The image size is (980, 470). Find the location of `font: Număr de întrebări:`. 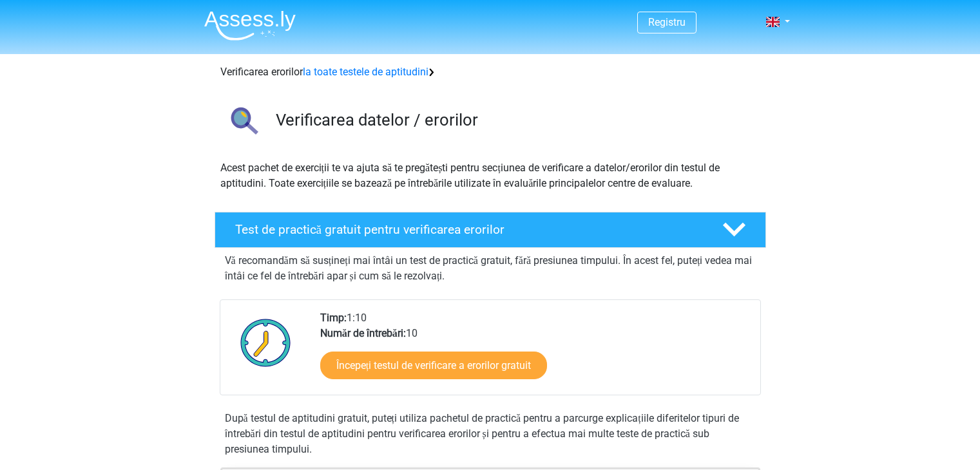

font: Număr de întrebări: is located at coordinates (363, 333).